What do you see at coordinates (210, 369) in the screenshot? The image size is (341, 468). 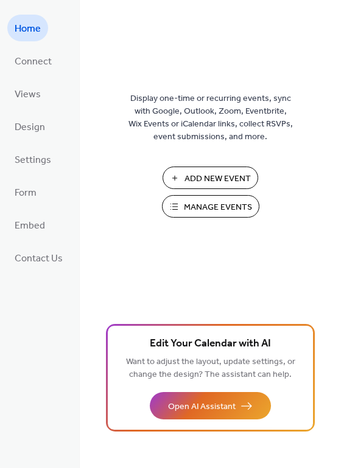 I see `span: Want to adjust the layout, update settings, or change the design? The assistant can help.` at bounding box center [210, 369].